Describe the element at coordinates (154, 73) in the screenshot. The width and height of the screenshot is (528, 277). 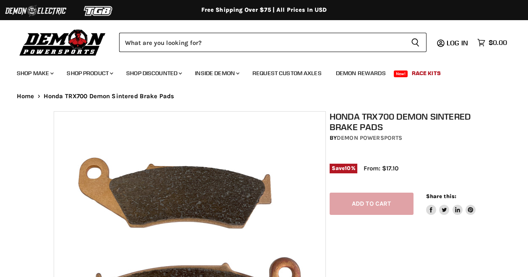
I see `a: Shop Discounted` at that location.